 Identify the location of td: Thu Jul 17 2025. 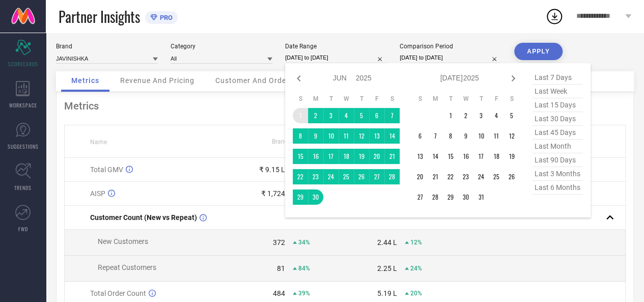
(481, 156).